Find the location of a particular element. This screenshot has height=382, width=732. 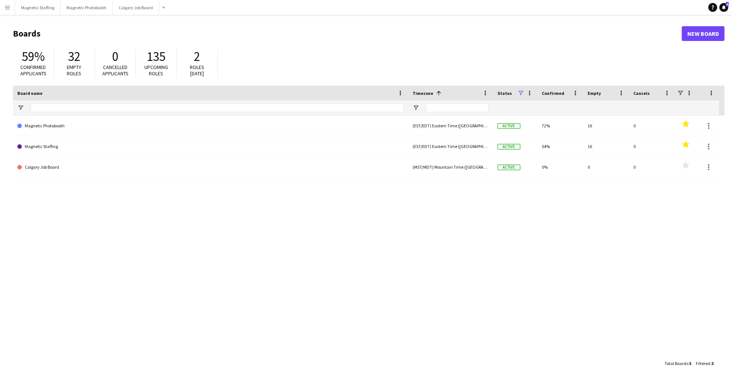

span: 59% is located at coordinates (33, 56).